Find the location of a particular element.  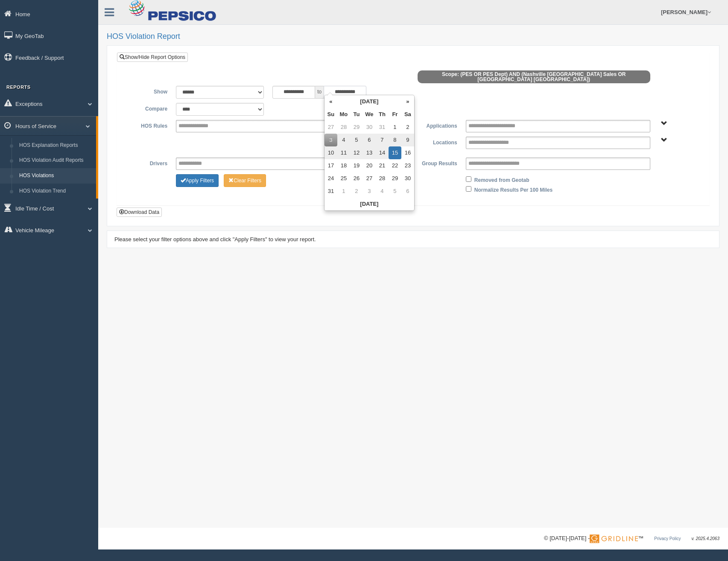

td: 23 is located at coordinates (408, 166).